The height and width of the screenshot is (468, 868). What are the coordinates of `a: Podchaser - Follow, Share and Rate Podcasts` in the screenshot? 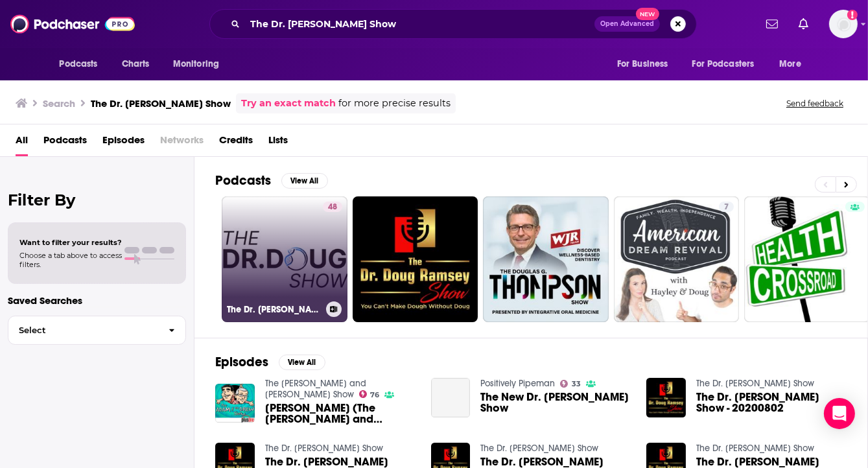 It's located at (73, 24).